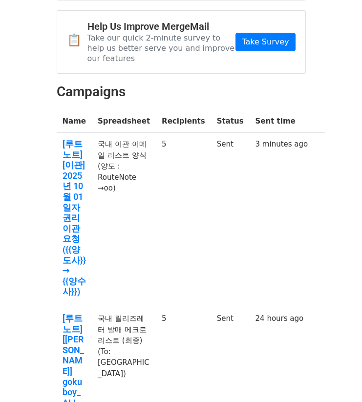 Image resolution: width=362 pixels, height=402 pixels. I want to click on a: 24 hours ago, so click(280, 319).